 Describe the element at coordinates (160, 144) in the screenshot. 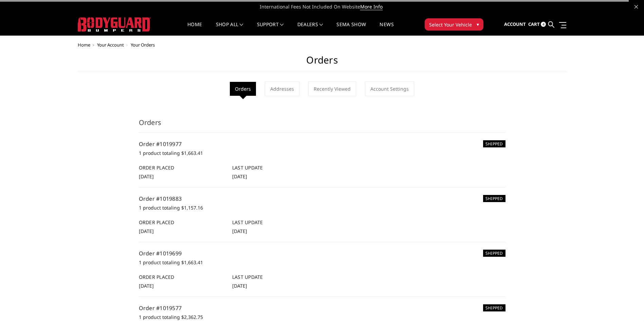

I see `a: Order #1019977` at that location.